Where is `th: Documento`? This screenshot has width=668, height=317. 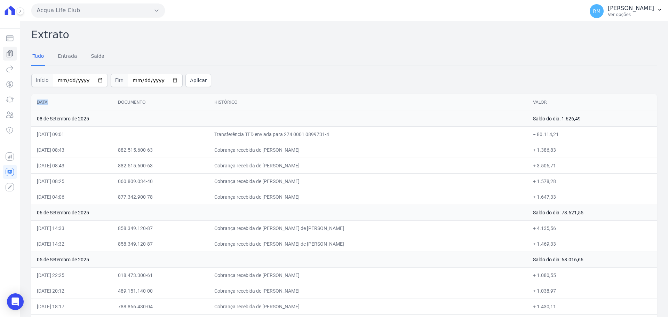
th: Documento is located at coordinates (160, 102).